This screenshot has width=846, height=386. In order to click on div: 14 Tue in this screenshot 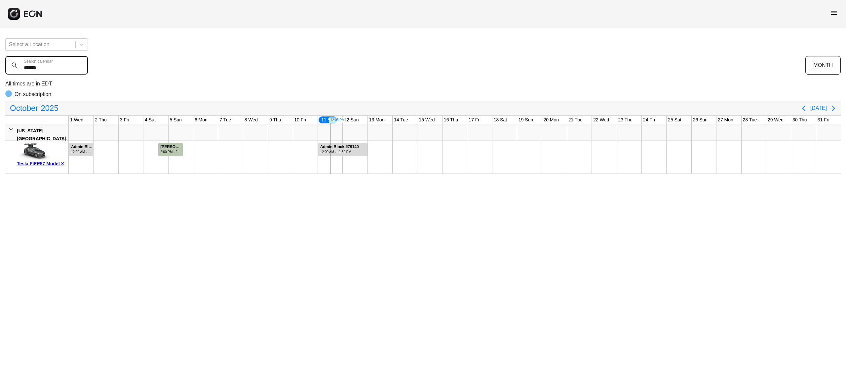, I will do `click(401, 120)`.